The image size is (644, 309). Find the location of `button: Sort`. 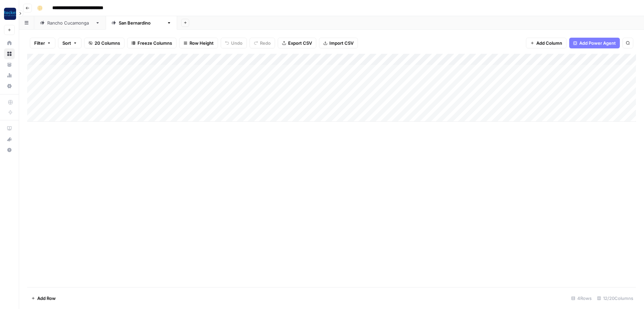

button: Sort is located at coordinates (70, 43).